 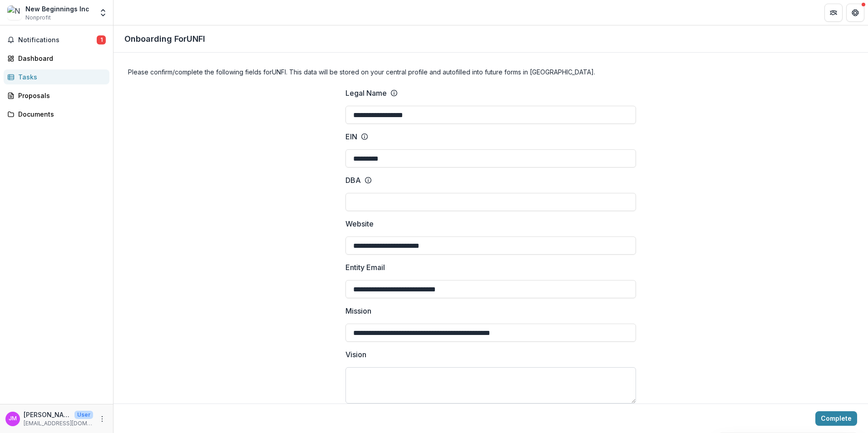 What do you see at coordinates (60, 95) in the screenshot?
I see `div: Proposals` at bounding box center [60, 95].